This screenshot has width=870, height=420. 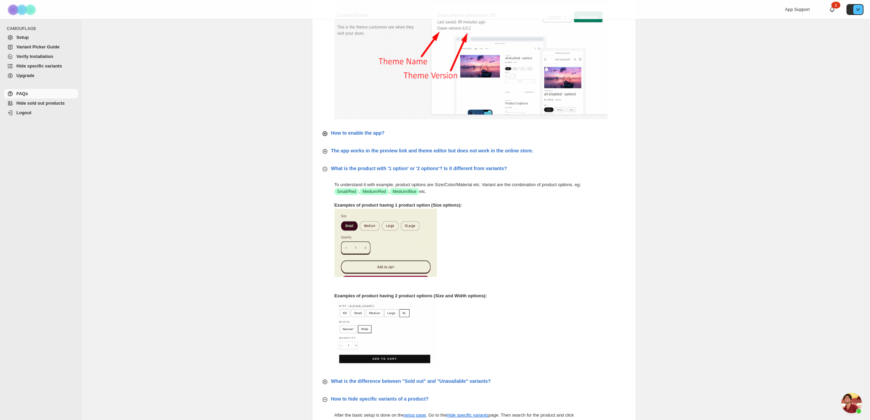 I want to click on span: CAMOUFLAGE, so click(x=43, y=29).